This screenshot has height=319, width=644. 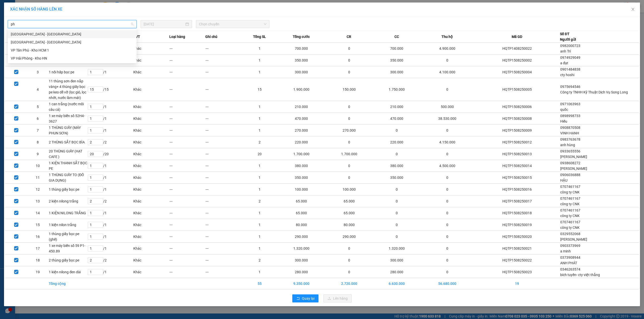 What do you see at coordinates (260, 154) in the screenshot?
I see `td: 20` at bounding box center [260, 154].